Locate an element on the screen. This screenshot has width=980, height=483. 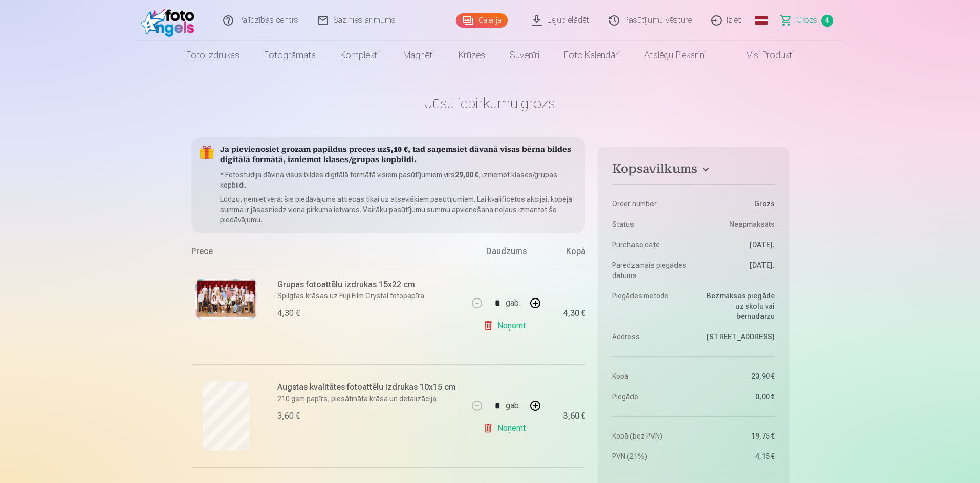
h1: Jūsu iepirkumu grozs is located at coordinates (490, 103).